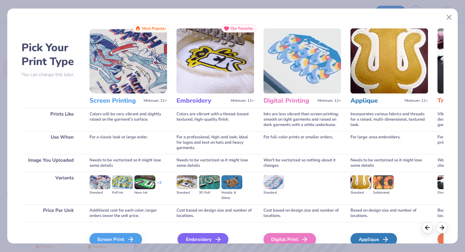 This screenshot has width=465, height=252. Describe the element at coordinates (51, 143) in the screenshot. I see `div: Use When` at that location.